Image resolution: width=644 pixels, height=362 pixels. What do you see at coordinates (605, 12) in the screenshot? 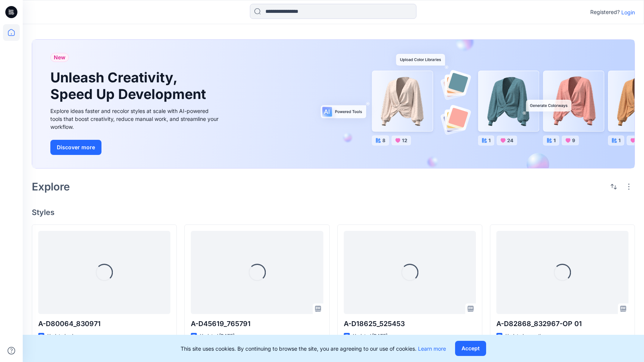
I see `p: Registered?` at bounding box center [605, 12].